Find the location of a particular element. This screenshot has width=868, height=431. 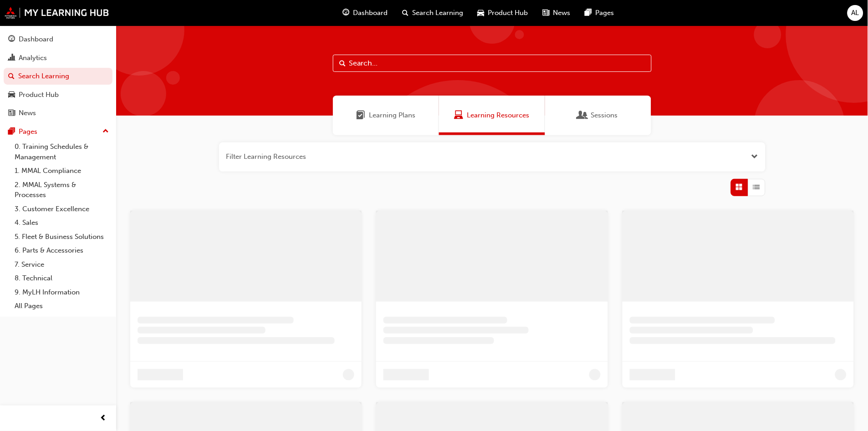

a: 5. Fleet & Business Solutions is located at coordinates (61, 237).